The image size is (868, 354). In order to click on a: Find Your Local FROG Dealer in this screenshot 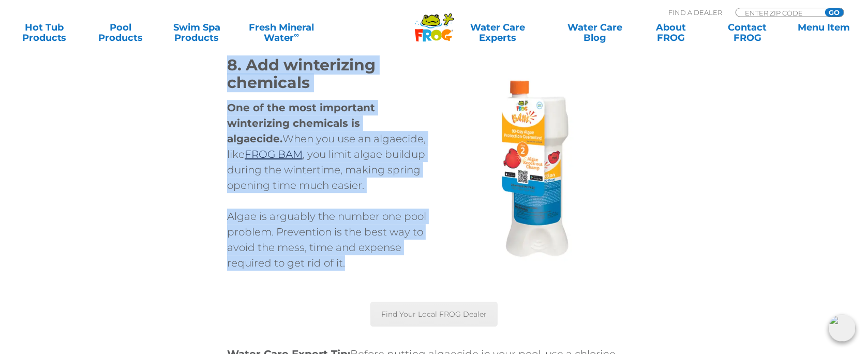, I will do `click(434, 314)`.